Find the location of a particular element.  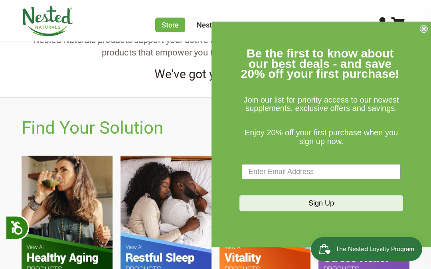

span: 0 is located at coordinates (408, 25).